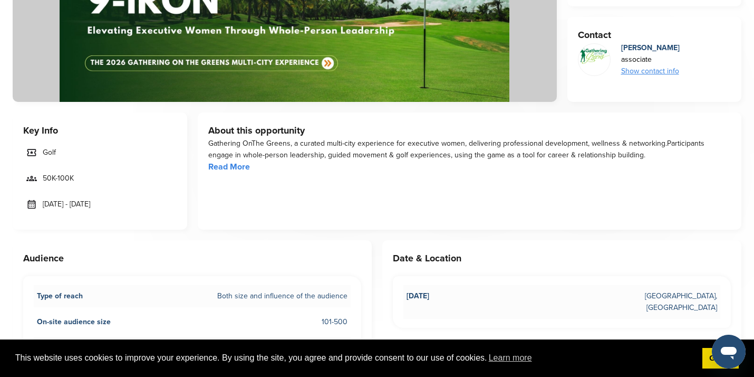 The image size is (754, 377). I want to click on a: learn more about cookies, so click(511, 358).